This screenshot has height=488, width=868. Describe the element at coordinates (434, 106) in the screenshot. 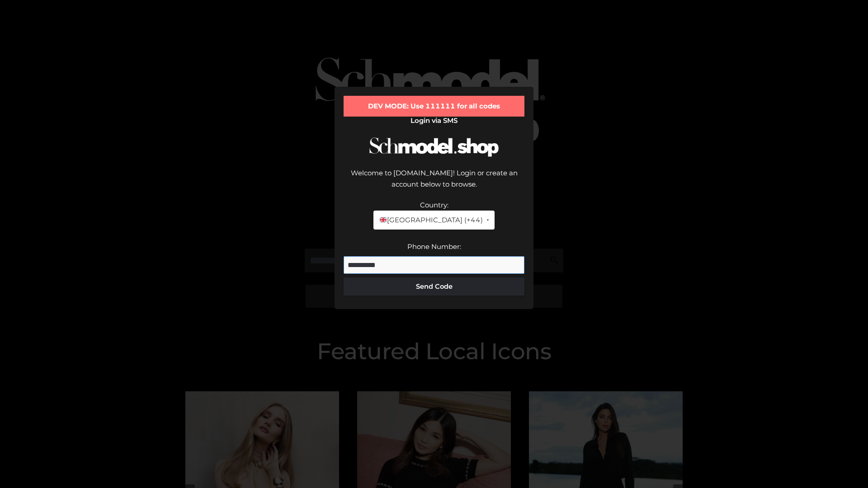

I see `div: DEV MODE: Use 111111 for all codes` at that location.